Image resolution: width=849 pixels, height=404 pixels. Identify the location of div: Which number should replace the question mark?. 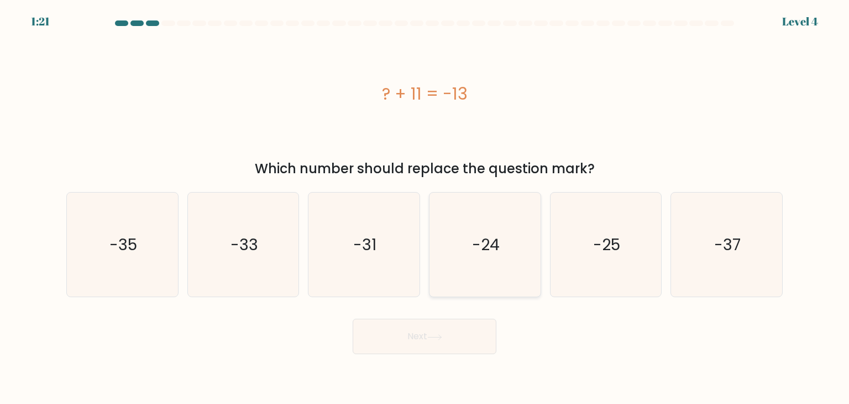
(425, 169).